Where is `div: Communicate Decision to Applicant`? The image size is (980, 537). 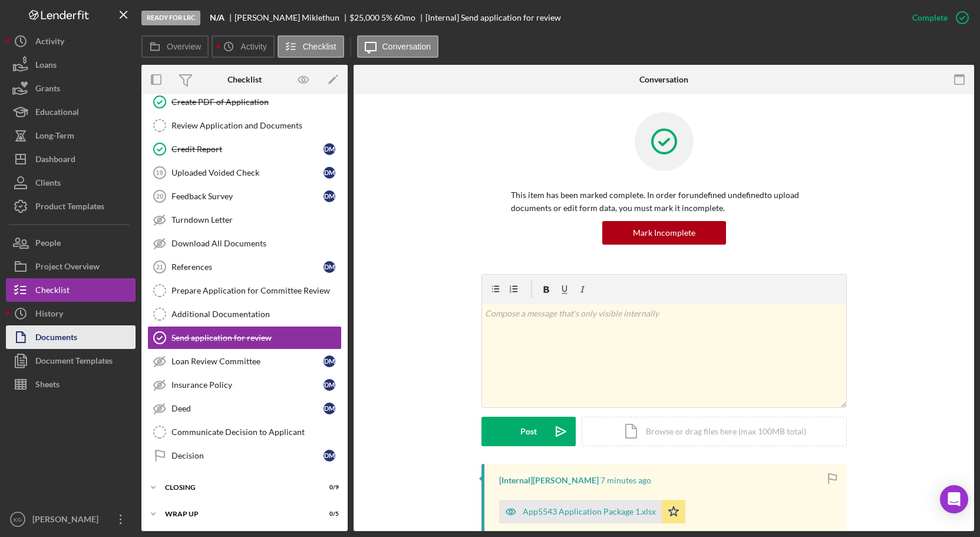
div: Communicate Decision to Applicant is located at coordinates (256, 432).